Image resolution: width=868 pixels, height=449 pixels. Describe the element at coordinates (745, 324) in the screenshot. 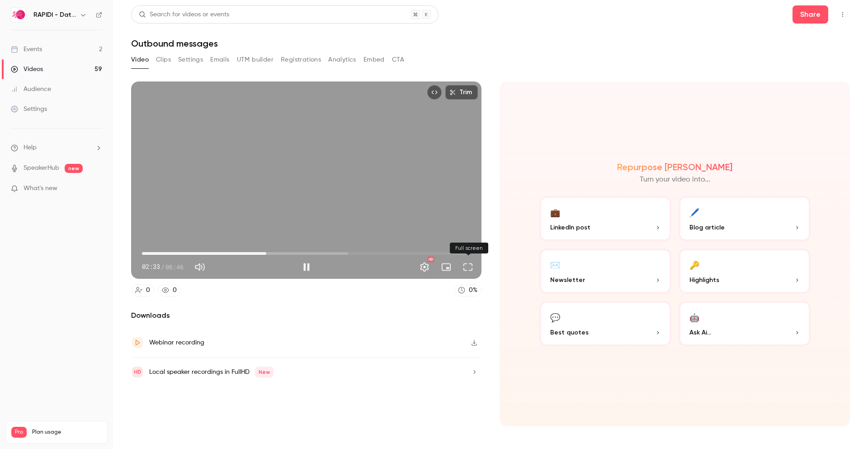

I see `button: 🤖Ask Ai...` at that location.